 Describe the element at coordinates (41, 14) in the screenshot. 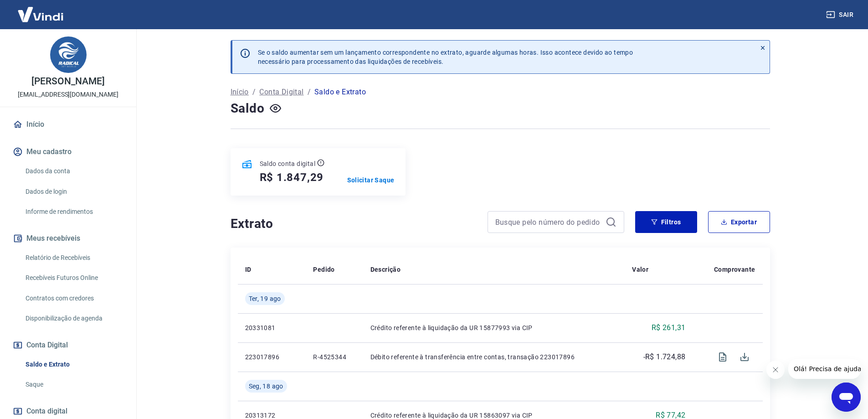

I see `img: Vindi` at that location.